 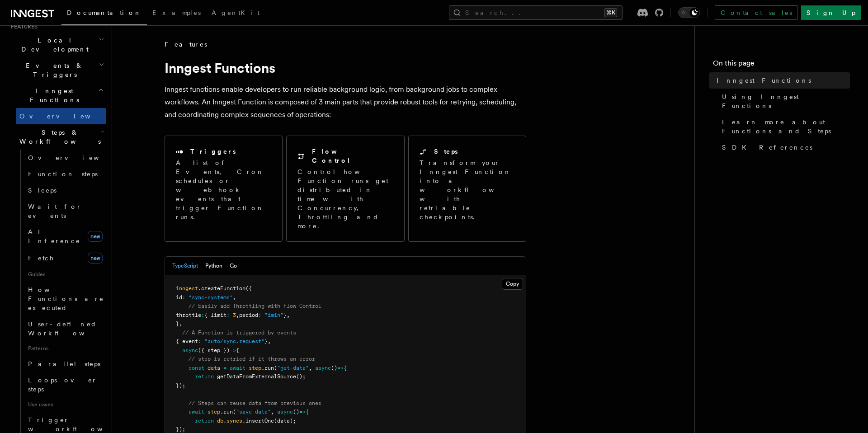 I want to click on span: "1min", so click(x=274, y=315).